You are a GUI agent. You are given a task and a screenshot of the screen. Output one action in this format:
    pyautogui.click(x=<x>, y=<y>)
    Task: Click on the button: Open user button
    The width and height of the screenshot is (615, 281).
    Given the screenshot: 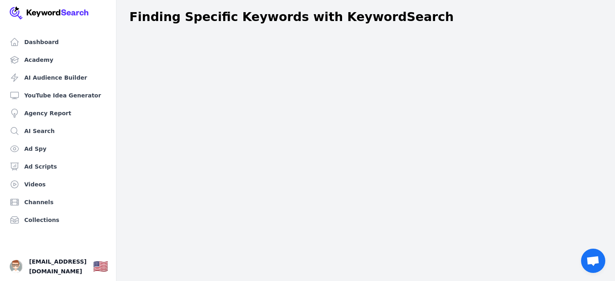 What is the action you would take?
    pyautogui.click(x=16, y=266)
    